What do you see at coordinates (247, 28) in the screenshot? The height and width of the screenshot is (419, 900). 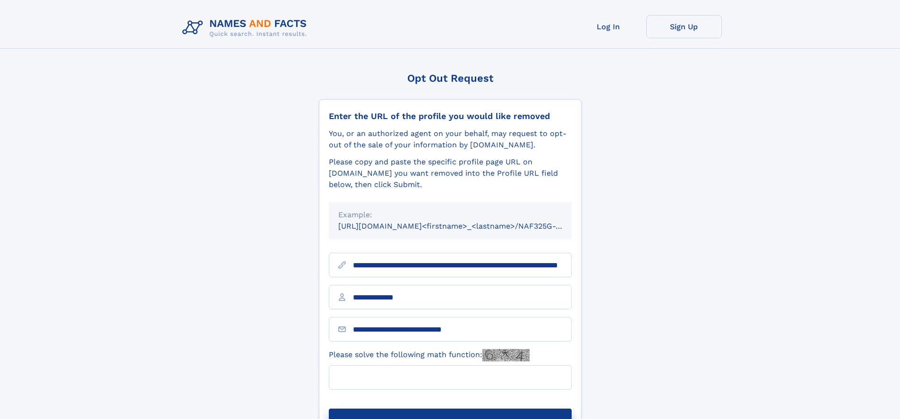 I see `img: Logo Names and Facts` at bounding box center [247, 28].